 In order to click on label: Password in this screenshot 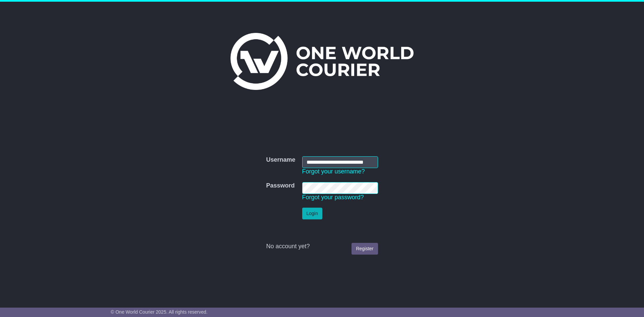, I will do `click(280, 186)`.